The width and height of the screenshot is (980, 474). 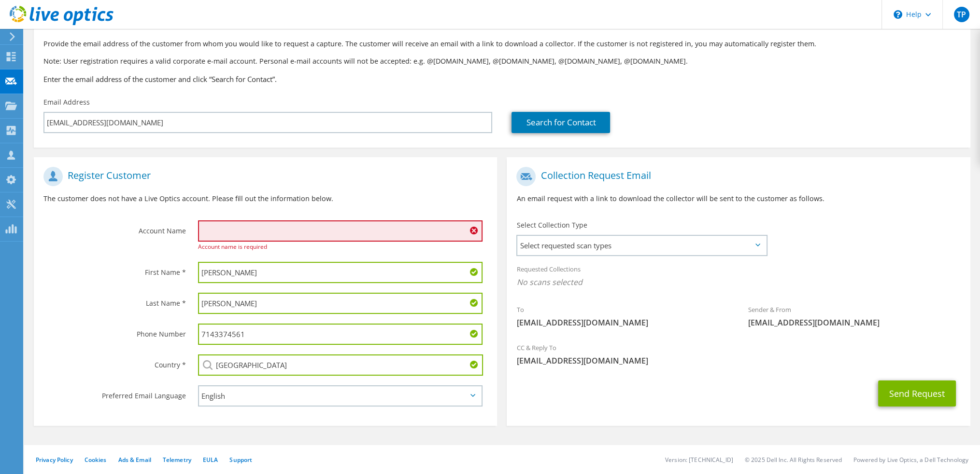 I want to click on li: © 2025 Dell Inc. All Rights Reserved, so click(x=793, y=460).